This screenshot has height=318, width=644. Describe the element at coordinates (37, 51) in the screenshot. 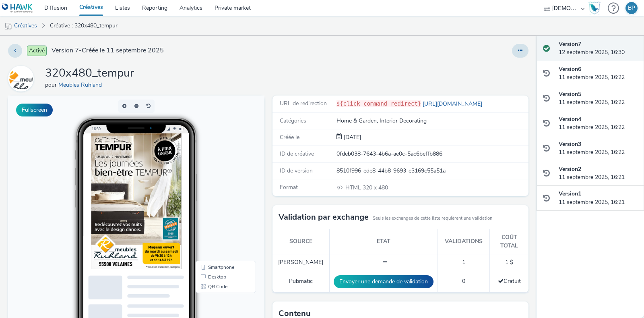

I see `span: Activé` at that location.